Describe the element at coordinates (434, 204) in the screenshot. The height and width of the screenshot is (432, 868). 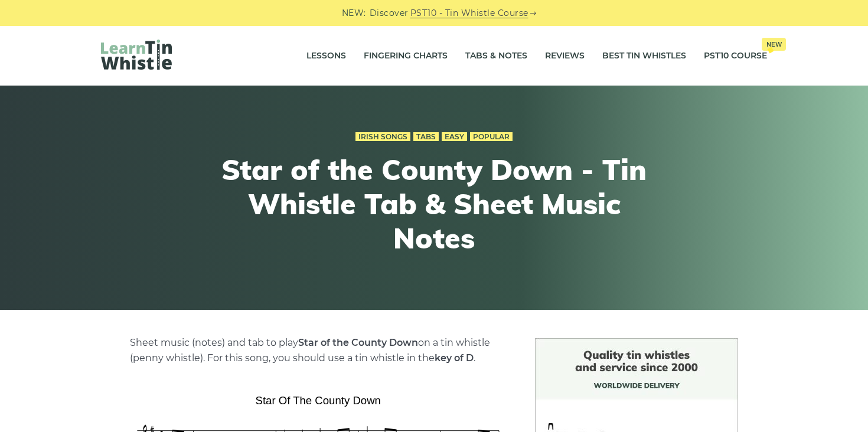
I see `h1: Star of the County Down - Tin Whistle Tab & Sheet Music Notes` at that location.